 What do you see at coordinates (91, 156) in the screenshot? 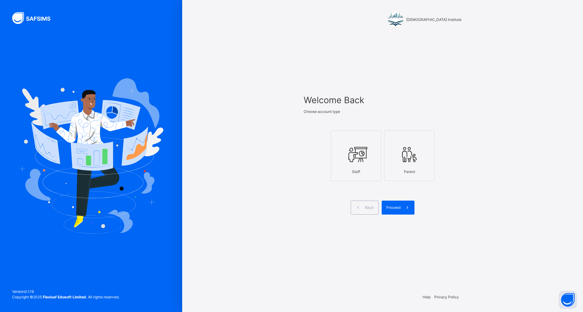
I see `img: Hero Image` at bounding box center [91, 156].